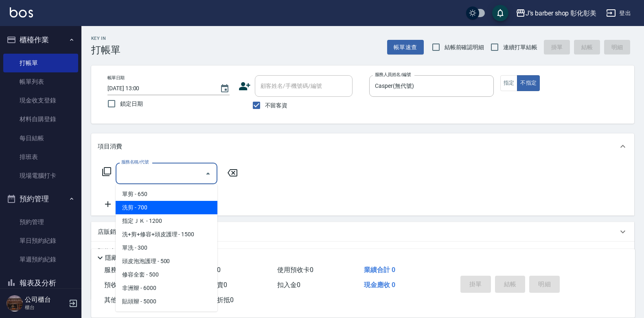 This screenshot has height=318, width=644. Describe the element at coordinates (166, 275) in the screenshot. I see `span: 修容全套 - 500` at that location.